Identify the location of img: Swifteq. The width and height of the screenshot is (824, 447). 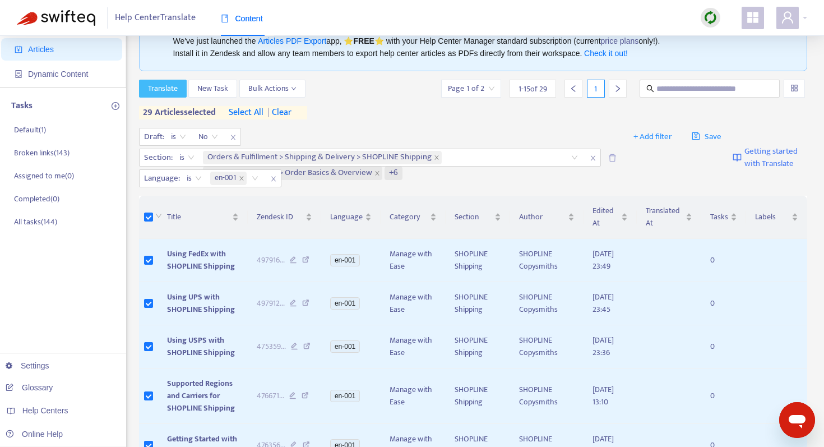
(56, 18).